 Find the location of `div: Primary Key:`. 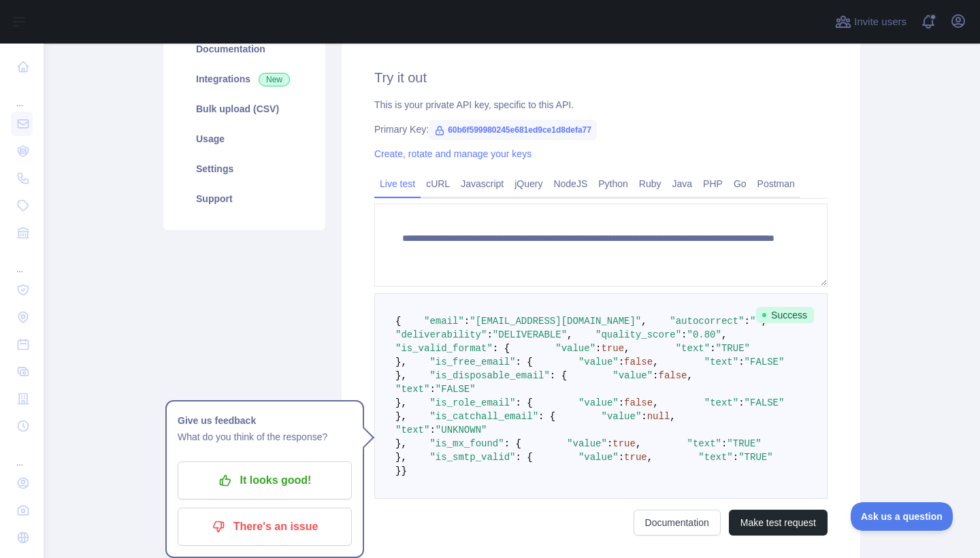

div: Primary Key: is located at coordinates (601, 129).